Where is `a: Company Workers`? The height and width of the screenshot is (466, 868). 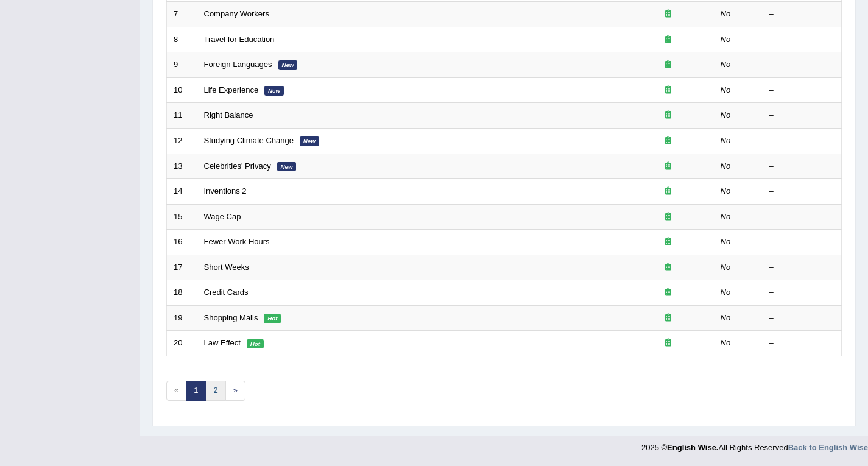 a: Company Workers is located at coordinates (236, 14).